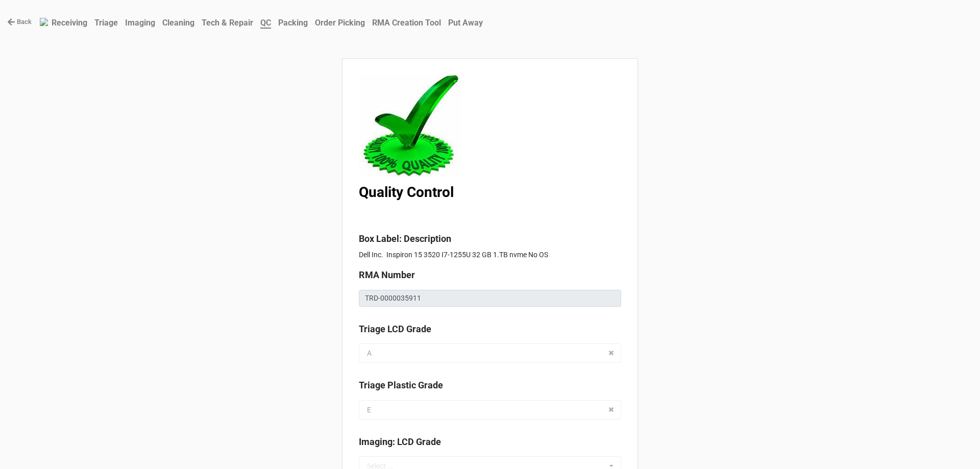 The height and width of the screenshot is (469, 980). What do you see at coordinates (406, 192) in the screenshot?
I see `b: Quality Control` at bounding box center [406, 192].